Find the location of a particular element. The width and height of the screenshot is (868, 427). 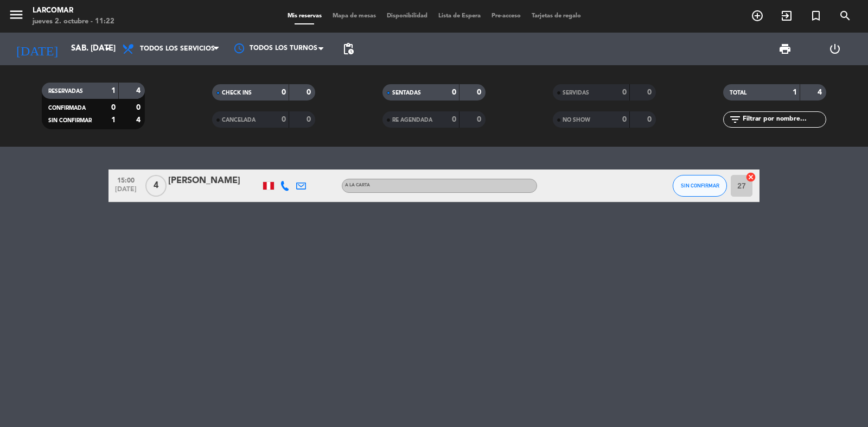

span: SERVIDAS is located at coordinates (576, 93).